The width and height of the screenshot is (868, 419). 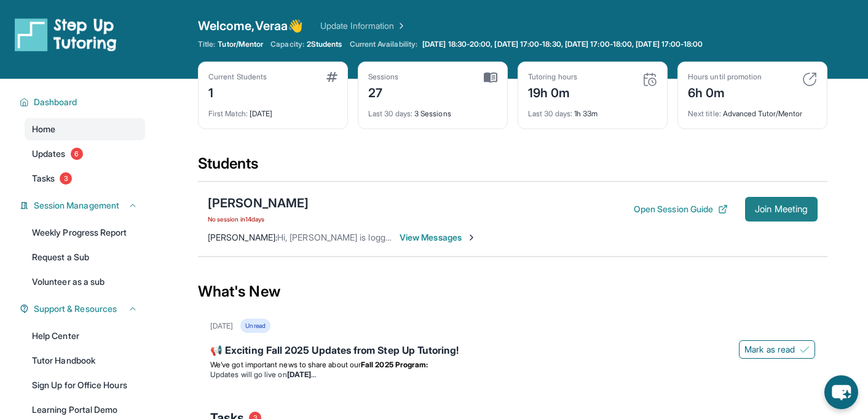 What do you see at coordinates (781, 210) in the screenshot?
I see `span: Join Meeting` at bounding box center [781, 210].